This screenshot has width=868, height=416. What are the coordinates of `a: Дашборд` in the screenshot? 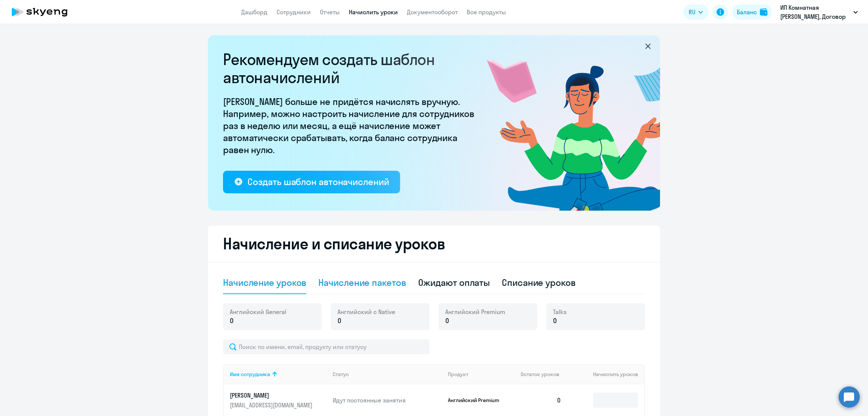 It's located at (254, 12).